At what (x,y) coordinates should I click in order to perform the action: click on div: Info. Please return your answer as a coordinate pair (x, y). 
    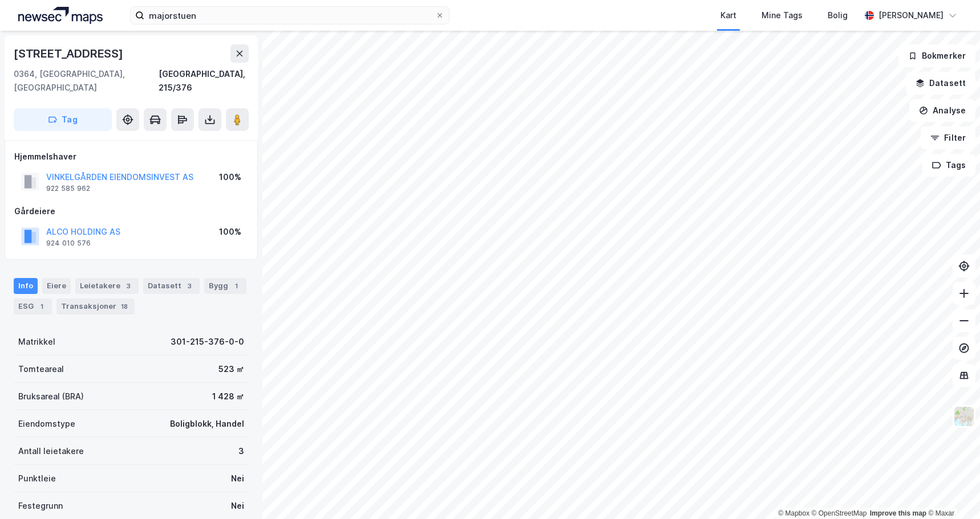
    Looking at the image, I should click on (26, 286).